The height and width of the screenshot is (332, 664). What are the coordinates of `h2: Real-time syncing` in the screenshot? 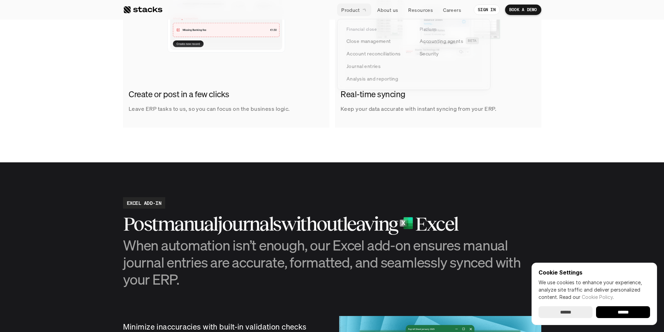 It's located at (436, 94).